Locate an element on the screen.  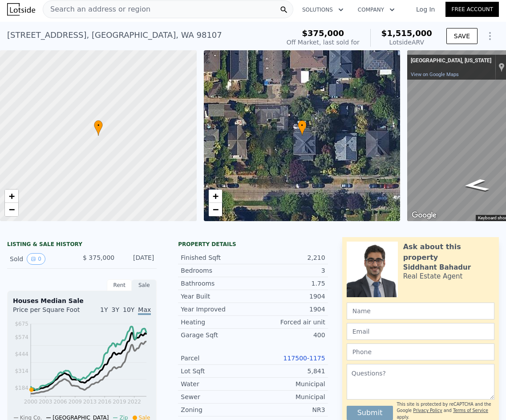
div: Forced air unit is located at coordinates (289, 322).